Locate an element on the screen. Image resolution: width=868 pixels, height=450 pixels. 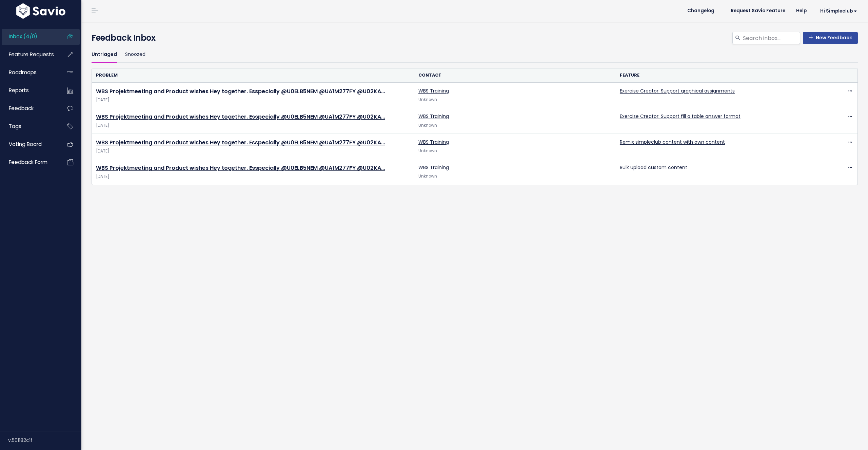
span: Feedback is located at coordinates (21, 108).